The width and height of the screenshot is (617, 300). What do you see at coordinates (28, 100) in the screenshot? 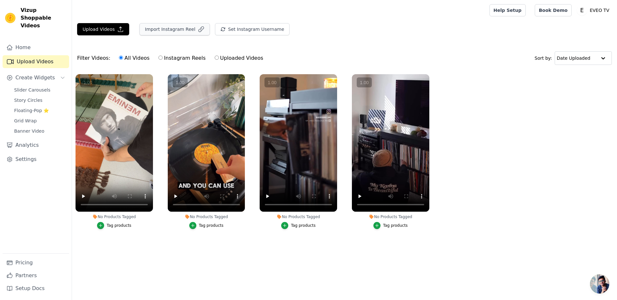
I see `span: Story Circles` at bounding box center [28, 100].